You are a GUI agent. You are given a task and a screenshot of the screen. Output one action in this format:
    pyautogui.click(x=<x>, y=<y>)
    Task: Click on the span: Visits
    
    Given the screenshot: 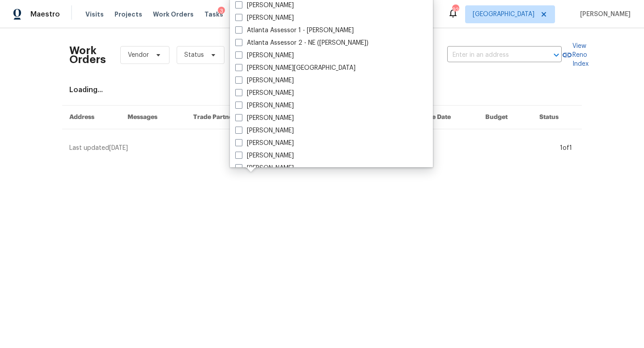 What is the action you would take?
    pyautogui.click(x=94, y=14)
    